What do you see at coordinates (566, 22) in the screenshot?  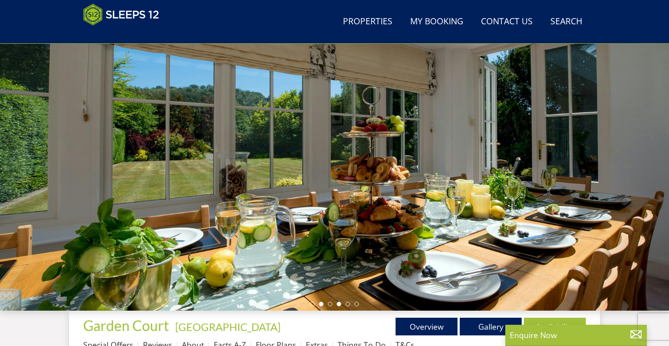 I see `a: Search` at bounding box center [566, 22].